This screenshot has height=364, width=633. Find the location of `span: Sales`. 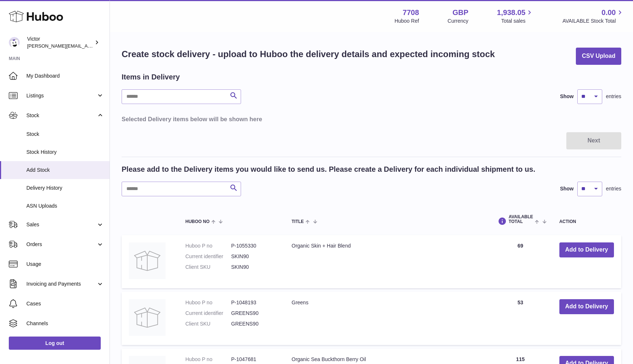

span: Sales is located at coordinates (61, 224).